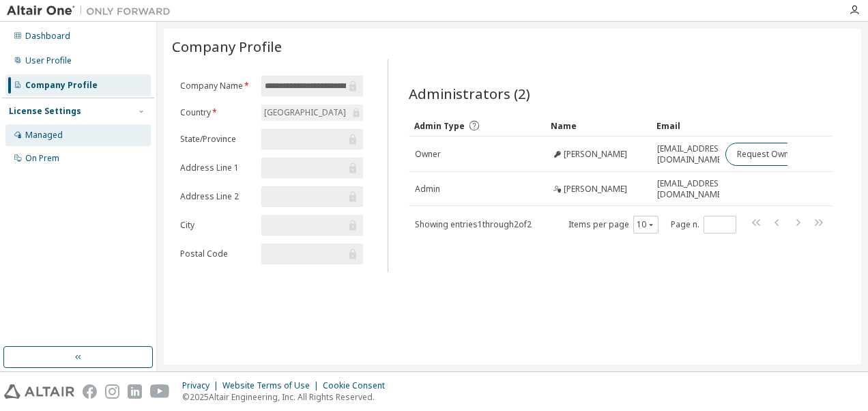 Image resolution: width=868 pixels, height=411 pixels. Describe the element at coordinates (216, 168) in the screenshot. I see `label: Address Line 1` at that location.